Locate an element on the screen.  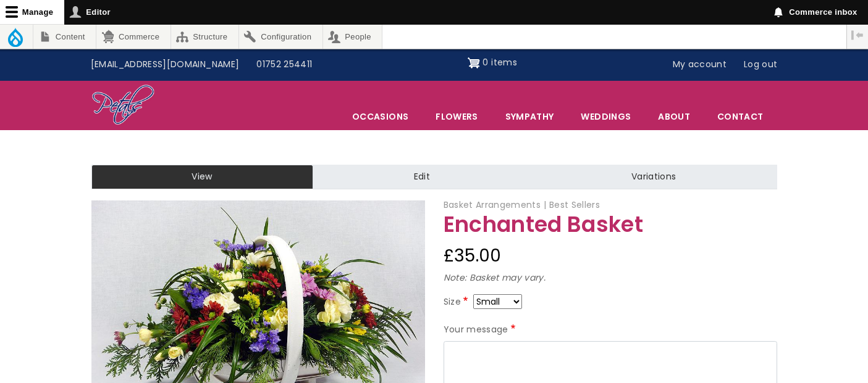
span: Basket Arrangements is located at coordinates (494, 205).